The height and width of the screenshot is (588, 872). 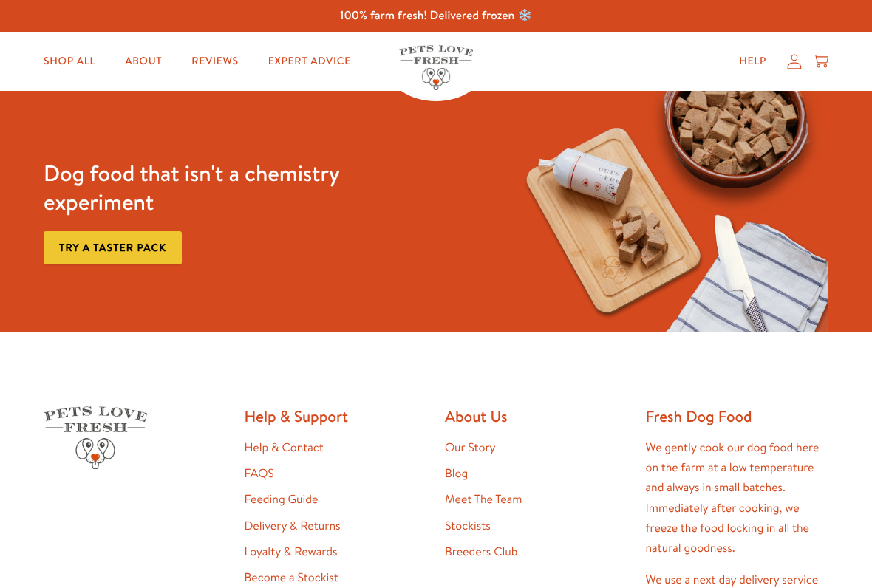 What do you see at coordinates (481, 552) in the screenshot?
I see `a: Breeders Club` at bounding box center [481, 552].